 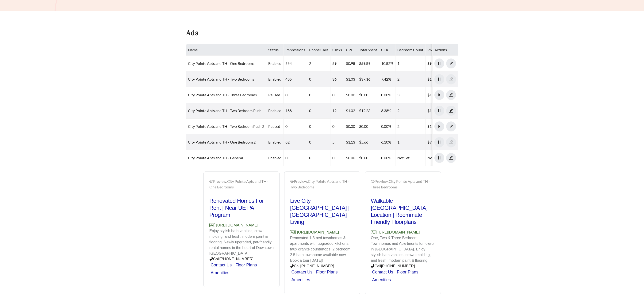 What do you see at coordinates (295, 79) in the screenshot?
I see `td: 485` at bounding box center [295, 79].